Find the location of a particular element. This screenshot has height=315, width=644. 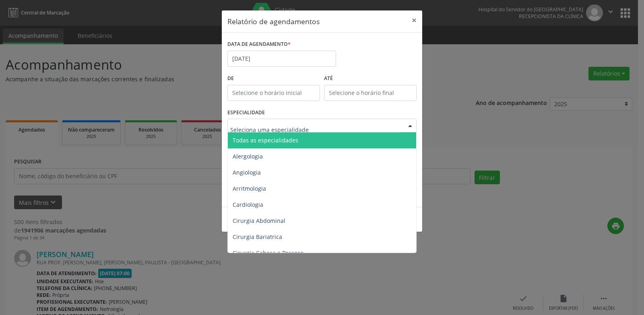

label: De is located at coordinates (273, 79).